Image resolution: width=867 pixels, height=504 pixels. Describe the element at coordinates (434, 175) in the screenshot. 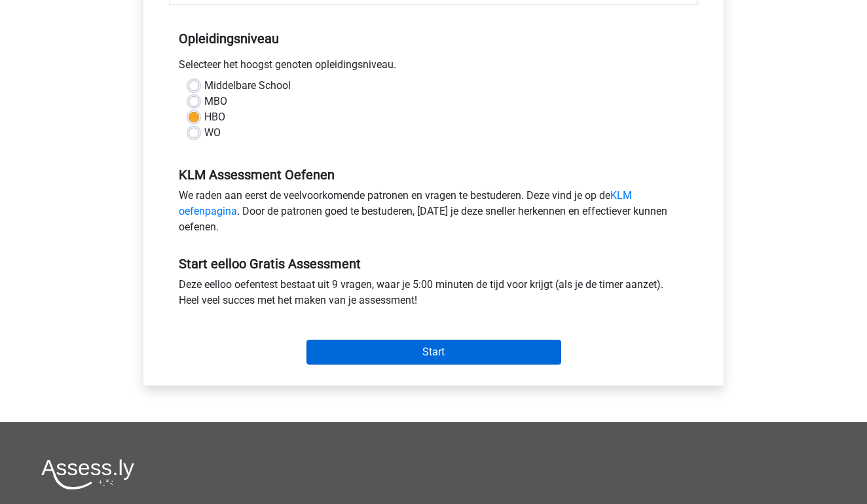

I see `h5: KLM Assessment Oefenen` at that location.